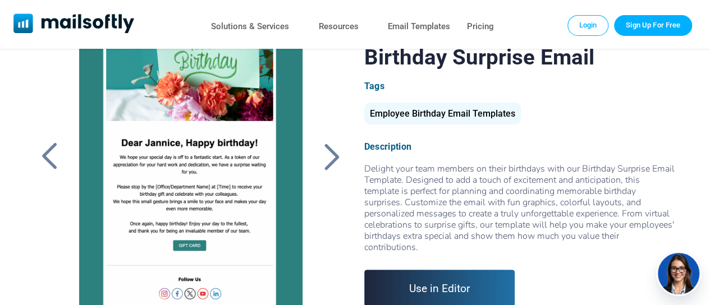 The width and height of the screenshot is (710, 305). What do you see at coordinates (652, 25) in the screenshot?
I see `a: Trial` at bounding box center [652, 25].